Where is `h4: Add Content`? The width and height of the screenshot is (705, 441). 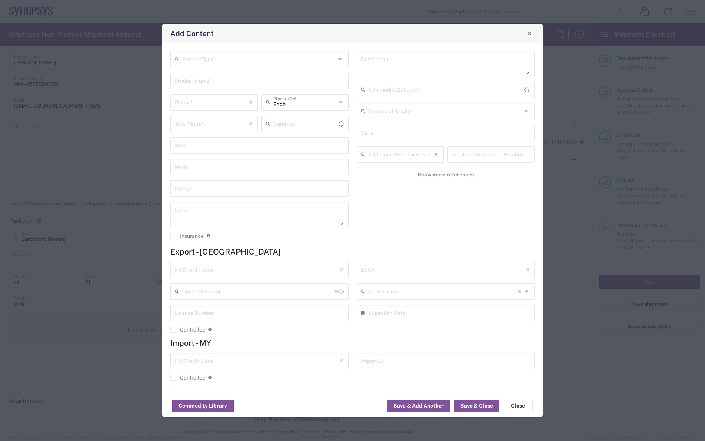
h4: Add Content is located at coordinates (192, 33).